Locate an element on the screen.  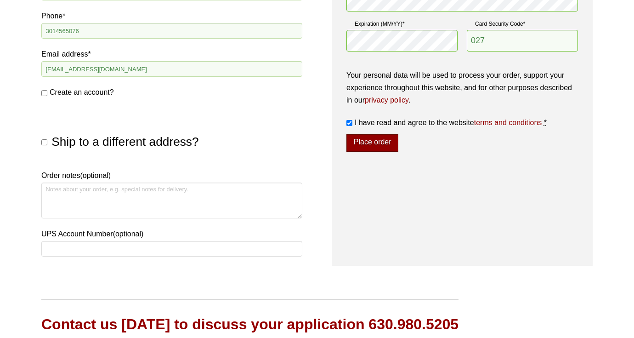
label: Phone is located at coordinates (172, 16).